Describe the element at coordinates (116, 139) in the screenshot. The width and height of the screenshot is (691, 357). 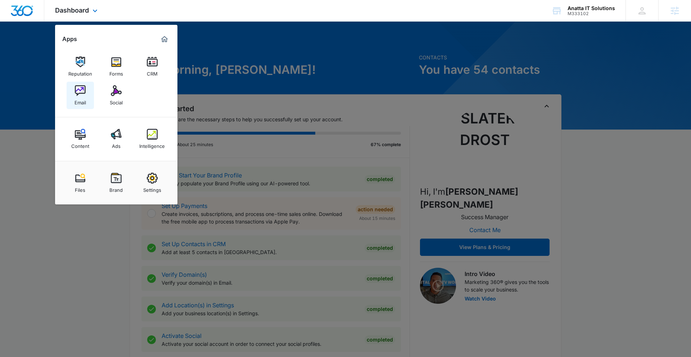
I see `a: Ads` at that location.